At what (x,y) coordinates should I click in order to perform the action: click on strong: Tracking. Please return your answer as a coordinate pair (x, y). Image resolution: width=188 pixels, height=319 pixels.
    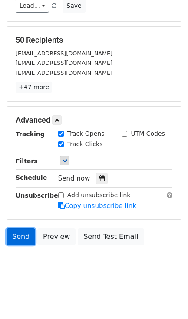
    Looking at the image, I should click on (30, 134).